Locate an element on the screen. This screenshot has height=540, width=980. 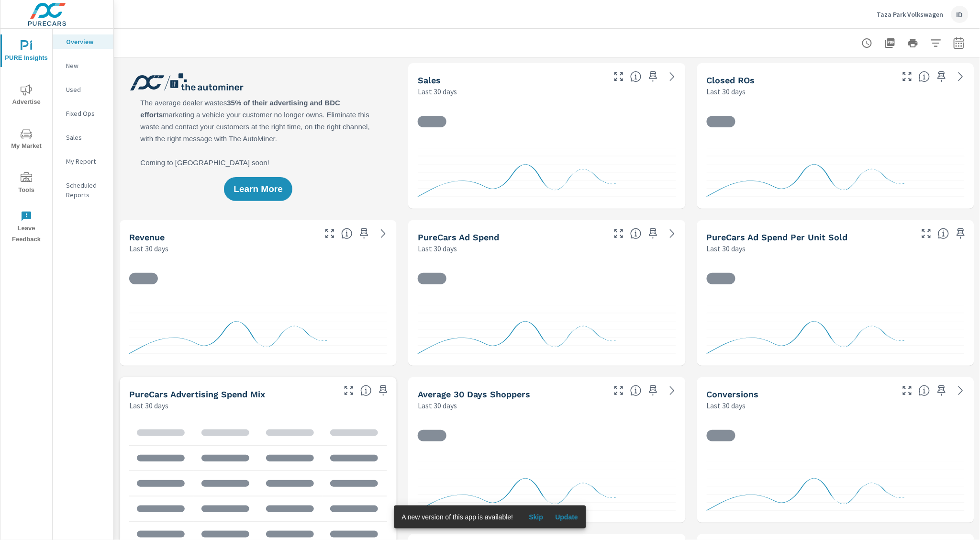
button: Apply Filters is located at coordinates (937, 43).